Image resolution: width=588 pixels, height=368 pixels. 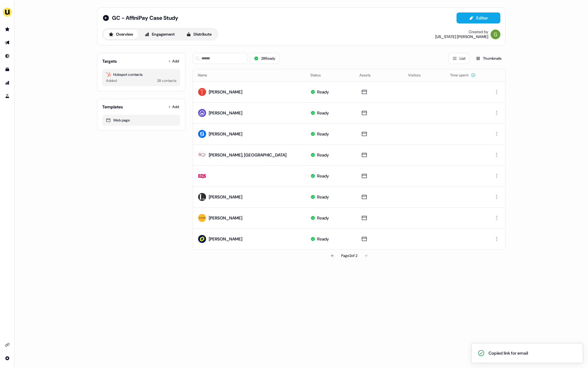 What do you see at coordinates (141, 74) in the screenshot?
I see `div: Hubspot contacts` at bounding box center [141, 74].